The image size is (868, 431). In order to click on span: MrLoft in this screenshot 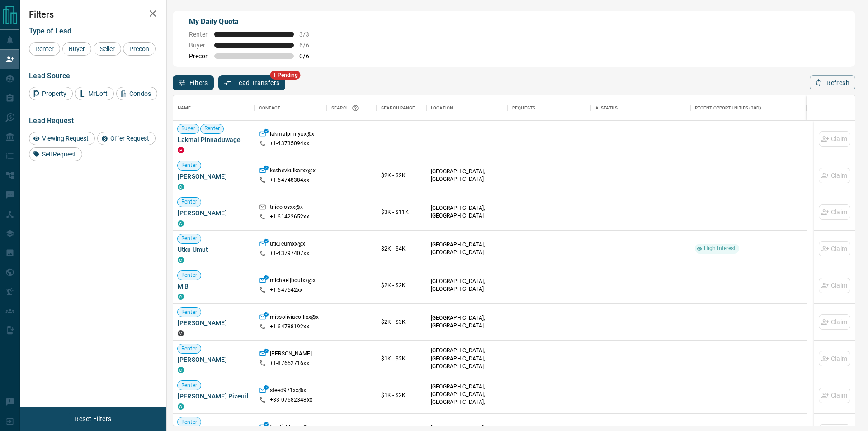, I will do `click(98, 94)`.